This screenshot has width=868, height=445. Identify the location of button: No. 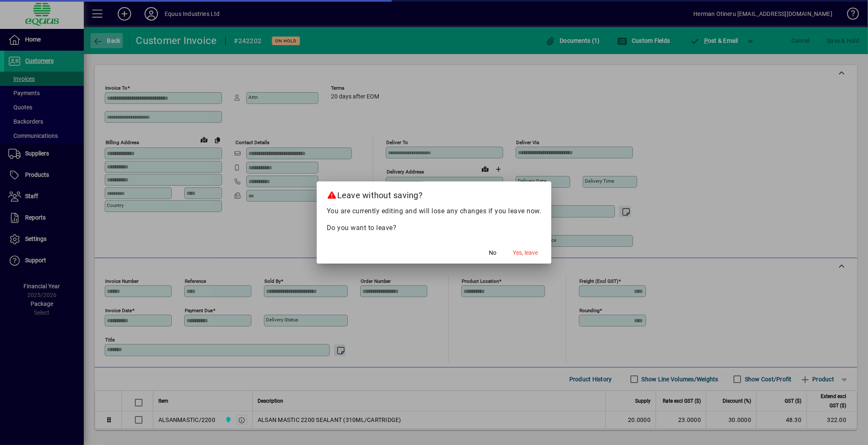
(493, 253).